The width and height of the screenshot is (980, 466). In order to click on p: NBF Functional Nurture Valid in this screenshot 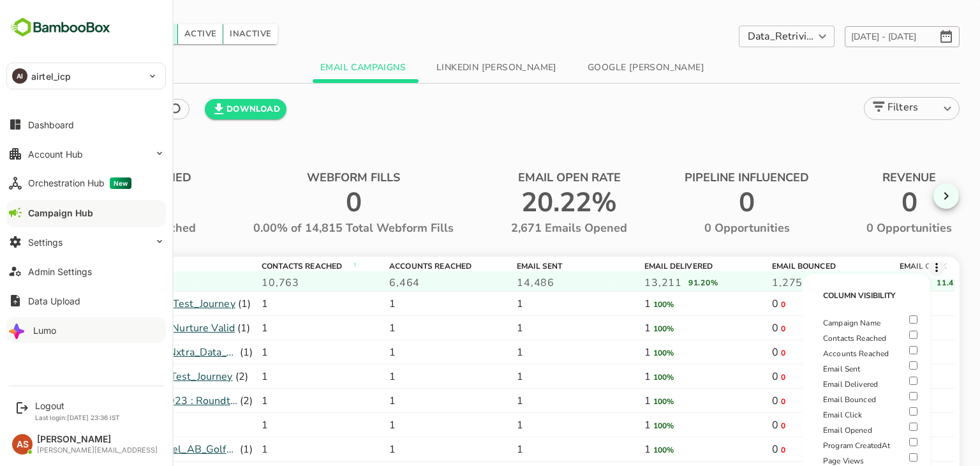, I will do `click(121, 328)`.